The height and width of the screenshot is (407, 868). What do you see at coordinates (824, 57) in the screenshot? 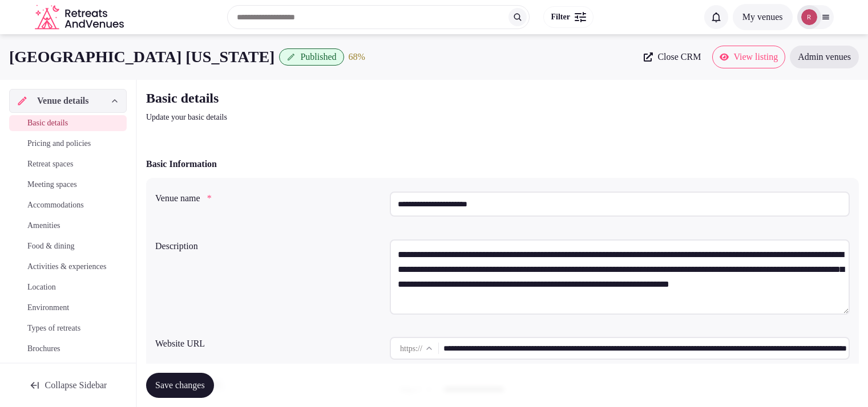
I see `a: Admin venues` at bounding box center [824, 57].